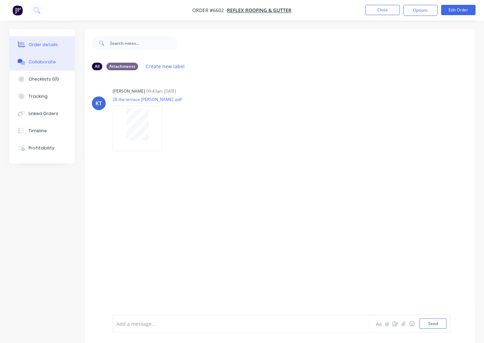 This screenshot has height=343, width=484. Describe the element at coordinates (42, 79) in the screenshot. I see `button: Checklists 0/0` at that location.